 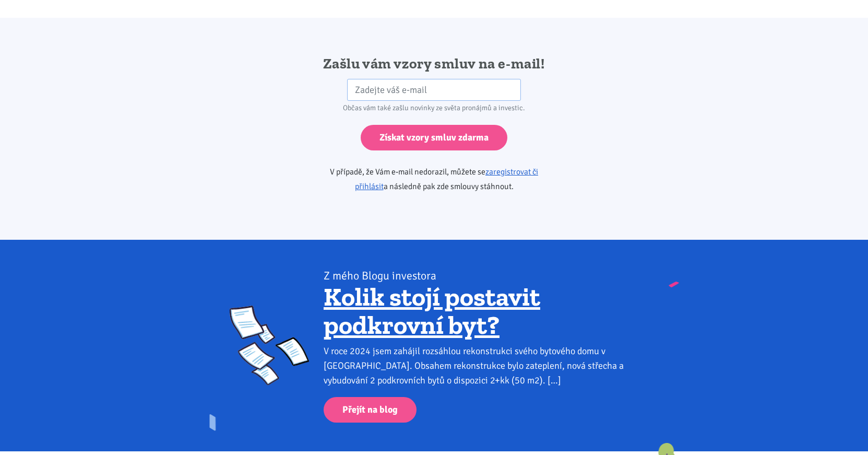 I want to click on div: Občas vám také zašlu novinky ze světa pronájmů a investic., so click(x=434, y=108).